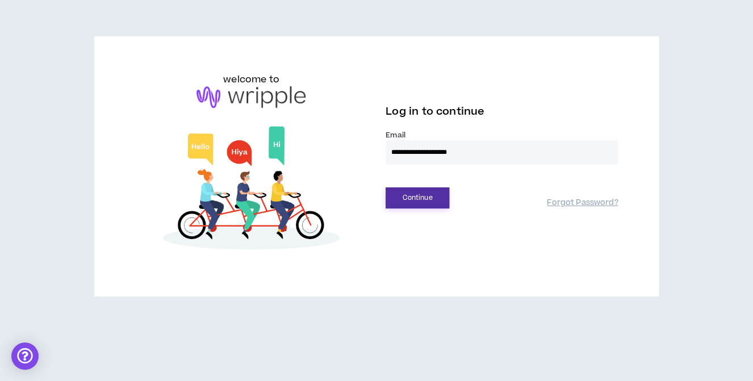 The width and height of the screenshot is (753, 381). Describe the element at coordinates (25, 356) in the screenshot. I see `div: Open Intercom Messenger` at that location.